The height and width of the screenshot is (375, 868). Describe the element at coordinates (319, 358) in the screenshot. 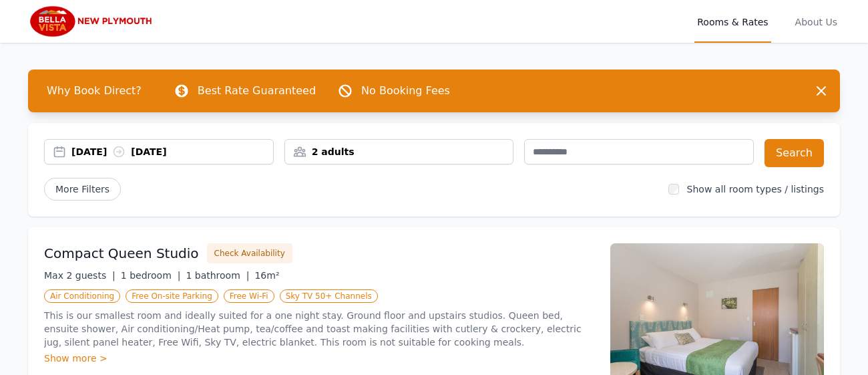

I see `div: Show more >` at that location.